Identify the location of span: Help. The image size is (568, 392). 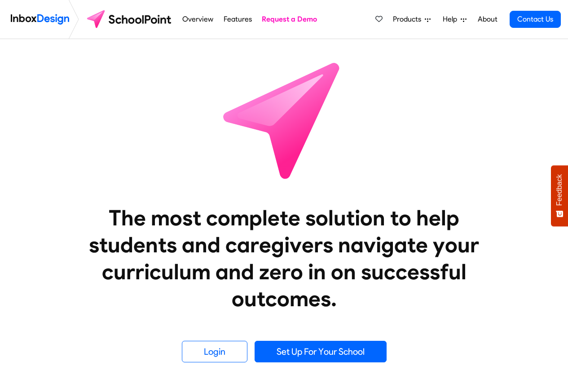
(452, 19).